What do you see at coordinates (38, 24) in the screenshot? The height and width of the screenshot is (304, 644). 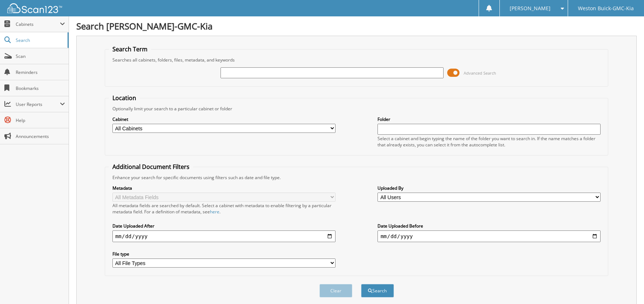 I see `span: Cabinets` at bounding box center [38, 24].